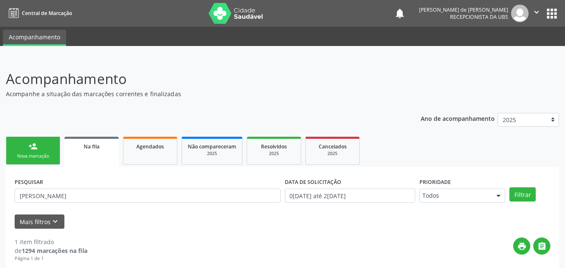 This screenshot has height=268, width=565. I want to click on input: Selecione um intervalo, so click(350, 196).